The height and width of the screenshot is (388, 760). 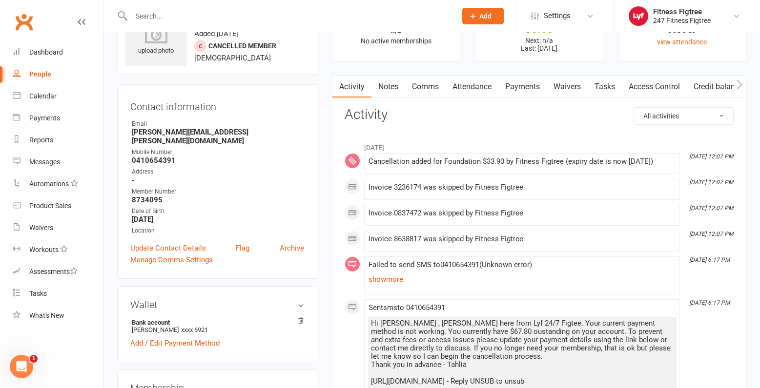 I want to click on a: Messages, so click(x=58, y=162).